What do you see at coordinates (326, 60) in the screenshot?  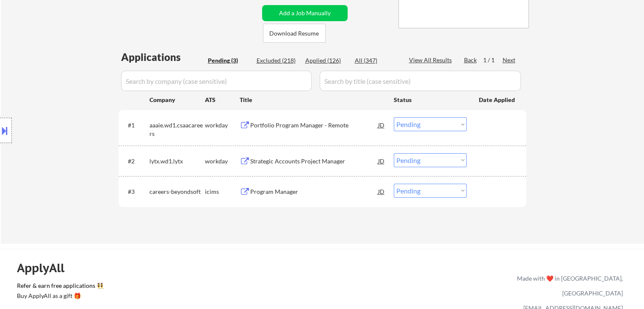 I see `div: Applied (126)` at bounding box center [326, 60].